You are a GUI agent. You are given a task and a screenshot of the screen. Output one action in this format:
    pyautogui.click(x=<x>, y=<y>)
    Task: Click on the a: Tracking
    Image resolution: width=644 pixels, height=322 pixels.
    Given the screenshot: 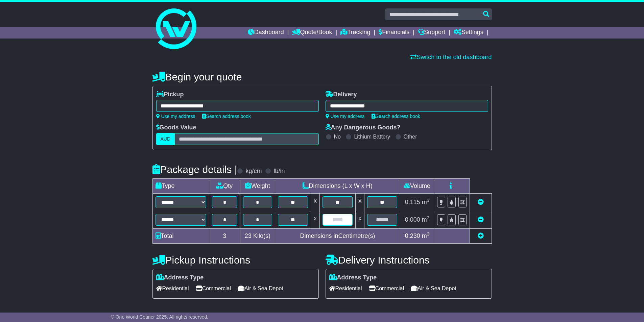 What is the action you would take?
    pyautogui.click(x=355, y=33)
    